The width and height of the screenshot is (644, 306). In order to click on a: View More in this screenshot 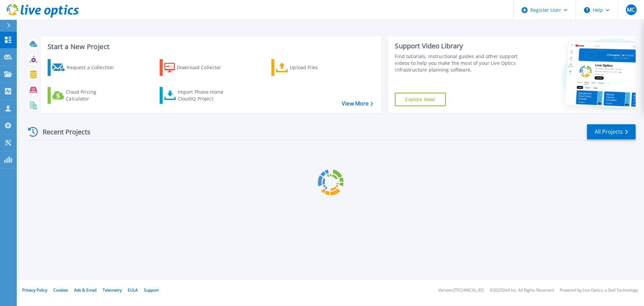, I will do `click(357, 104)`.